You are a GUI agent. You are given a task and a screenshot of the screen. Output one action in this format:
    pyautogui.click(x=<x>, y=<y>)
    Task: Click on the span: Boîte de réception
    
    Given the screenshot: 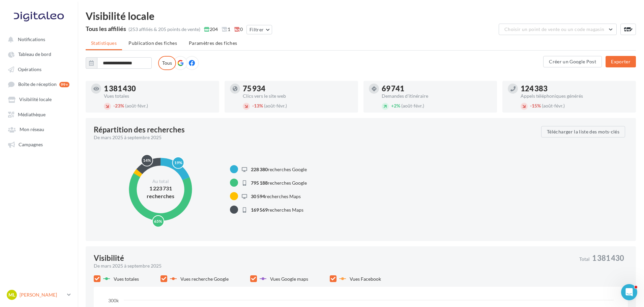 What is the action you would take?
    pyautogui.click(x=37, y=84)
    